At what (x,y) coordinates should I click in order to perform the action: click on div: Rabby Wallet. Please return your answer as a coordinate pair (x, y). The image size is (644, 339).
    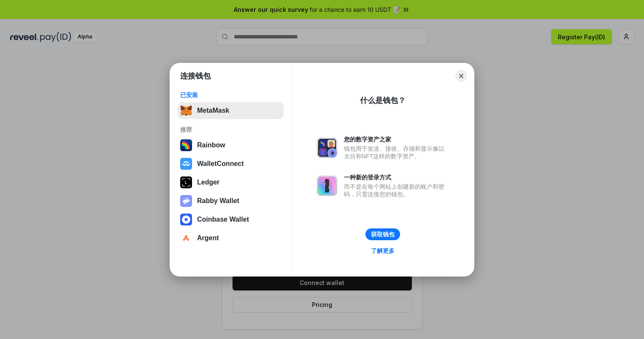
    Looking at the image, I should click on (218, 201).